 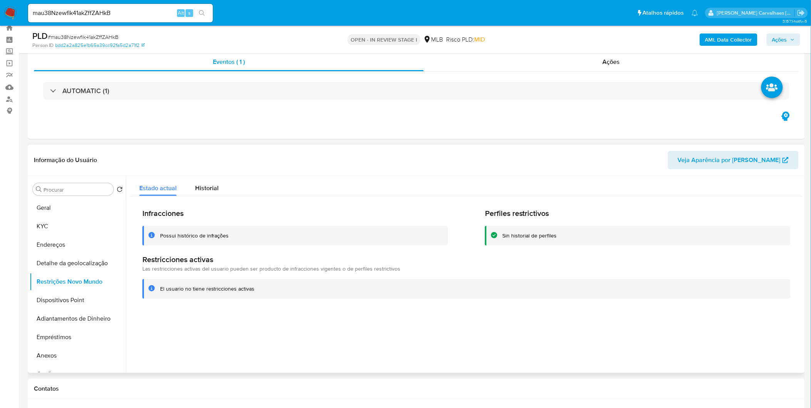 I want to click on h1: Informação do Usuário, so click(x=65, y=160).